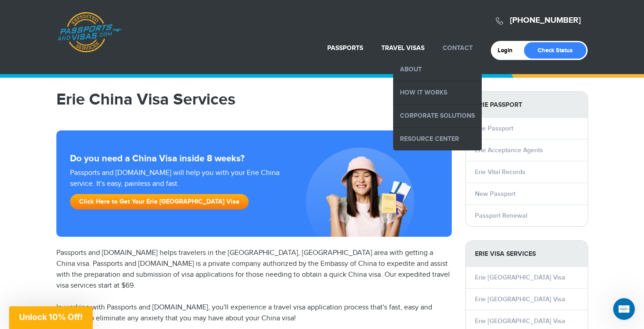 The height and width of the screenshot is (329, 644). Describe the element at coordinates (555, 50) in the screenshot. I see `a: Check Status` at that location.